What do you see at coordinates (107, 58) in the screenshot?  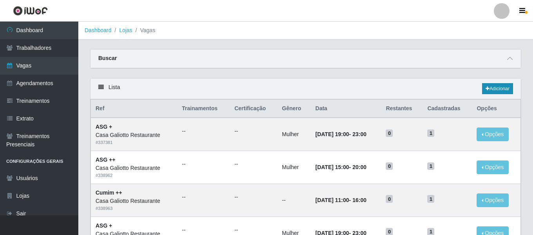 I see `strong: Buscar` at bounding box center [107, 58].